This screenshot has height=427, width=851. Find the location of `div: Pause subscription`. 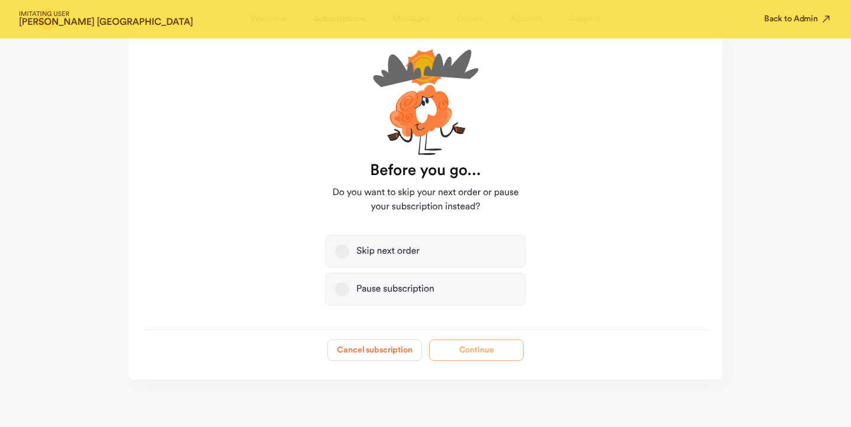

div: Pause subscription is located at coordinates (395, 289).